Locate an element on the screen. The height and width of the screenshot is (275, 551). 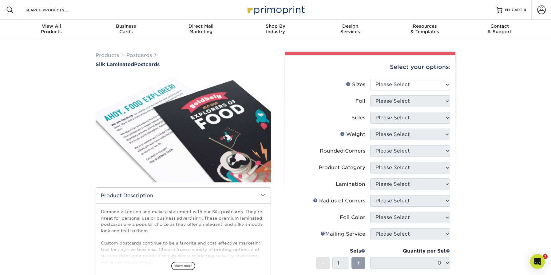
img: Primoprint is located at coordinates (275, 10).